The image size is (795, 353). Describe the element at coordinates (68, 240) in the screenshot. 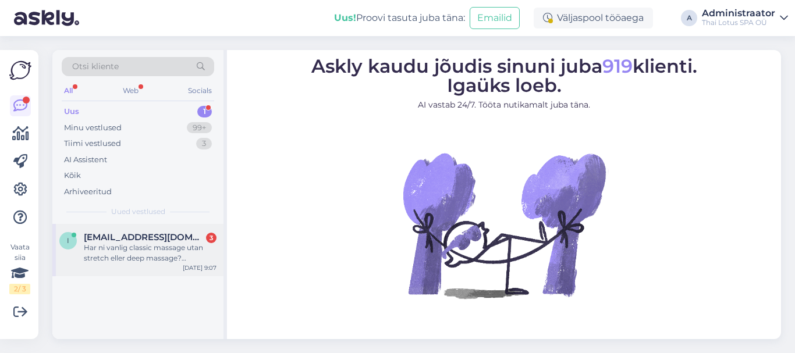

I see `span: i` at that location.